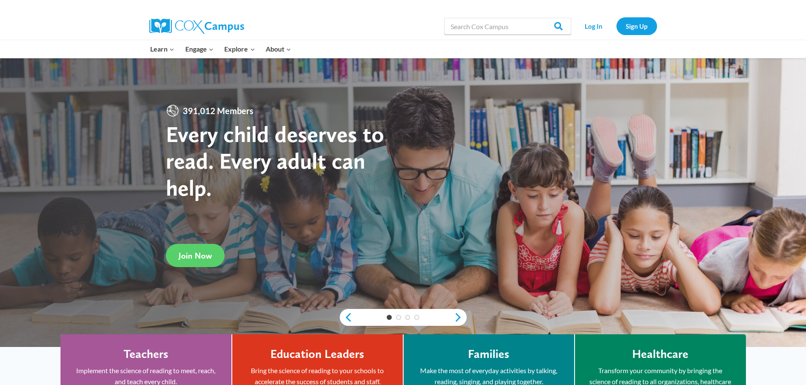  Describe the element at coordinates (146, 354) in the screenshot. I see `h4: Teachers` at that location.